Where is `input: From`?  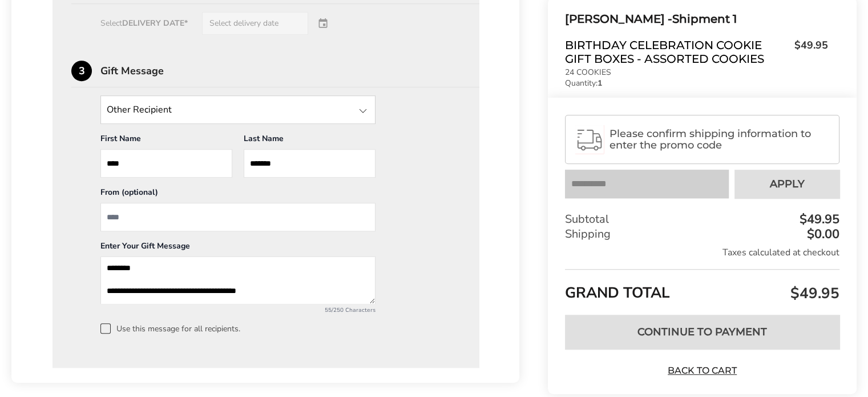
input: From is located at coordinates (238, 217).